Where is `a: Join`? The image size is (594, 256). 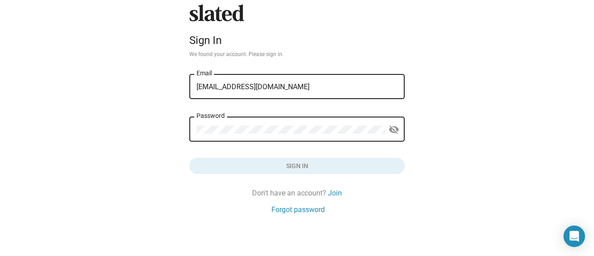
a: Join is located at coordinates (335, 193).